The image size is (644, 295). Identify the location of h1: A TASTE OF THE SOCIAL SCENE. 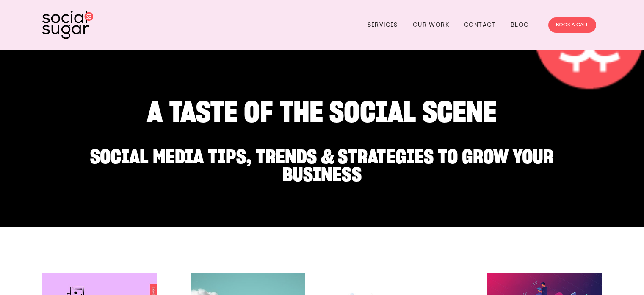
(322, 111).